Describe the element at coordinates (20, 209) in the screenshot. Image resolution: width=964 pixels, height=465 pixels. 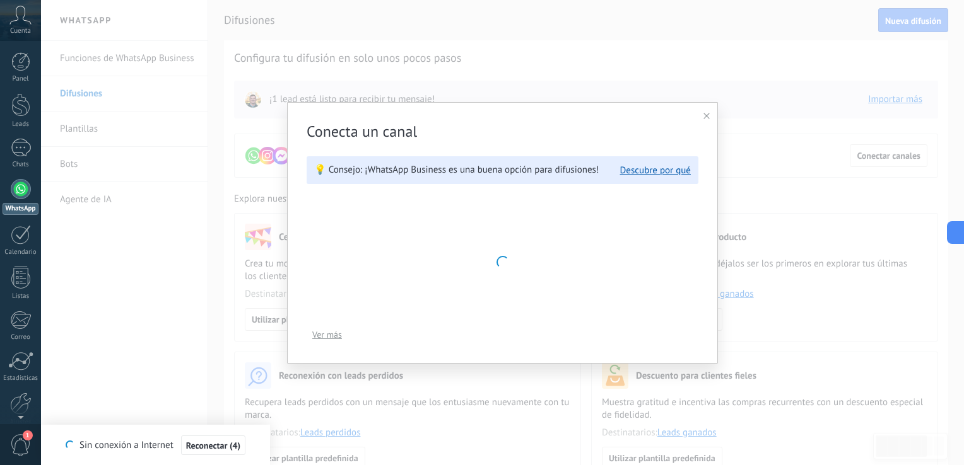
I see `div: WhatsApp` at that location.